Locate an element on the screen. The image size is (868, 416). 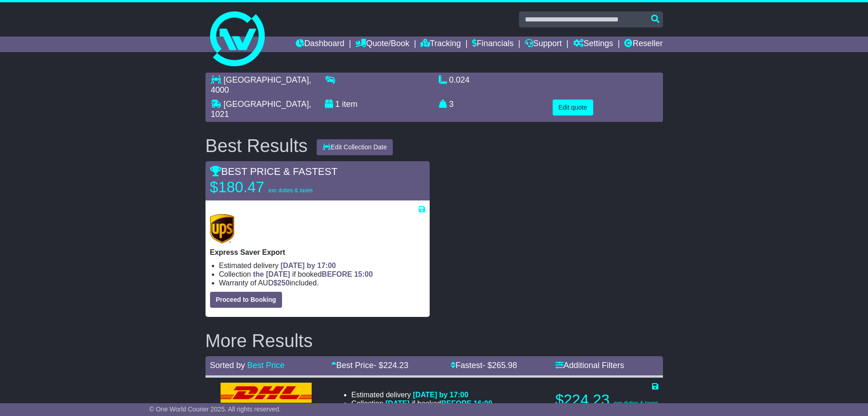
p: Express Saver Export is located at coordinates (317, 252).